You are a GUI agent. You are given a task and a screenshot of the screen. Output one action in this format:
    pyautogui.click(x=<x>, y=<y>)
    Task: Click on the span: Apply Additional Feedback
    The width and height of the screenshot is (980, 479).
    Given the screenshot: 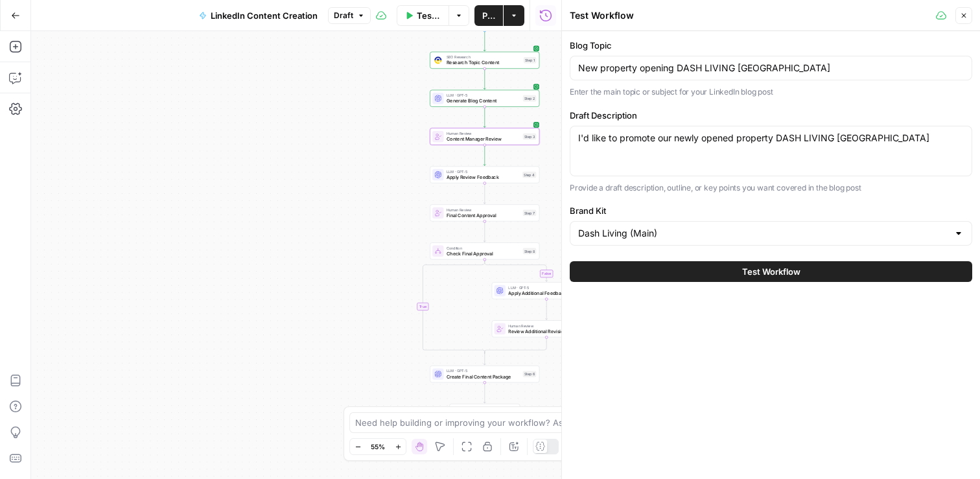 What is the action you would take?
    pyautogui.click(x=544, y=293)
    